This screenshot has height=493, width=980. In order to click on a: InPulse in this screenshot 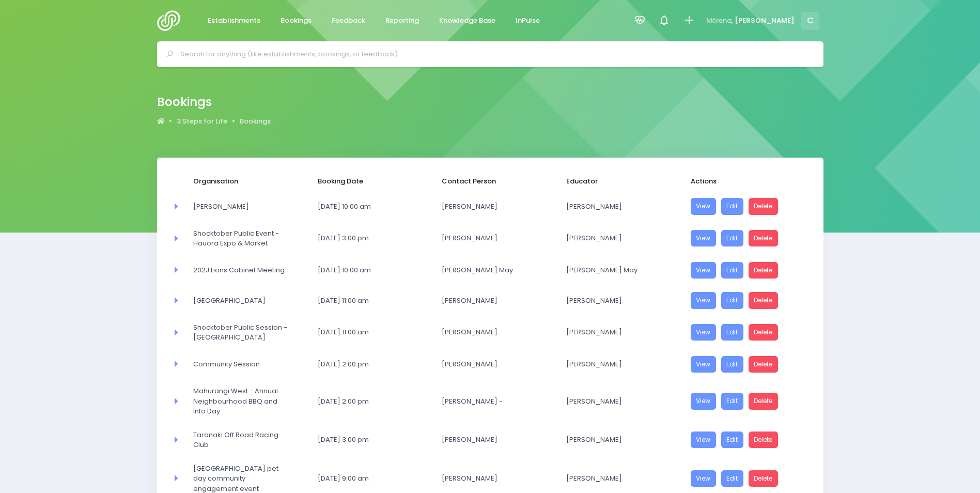, I will do `click(528, 21)`.